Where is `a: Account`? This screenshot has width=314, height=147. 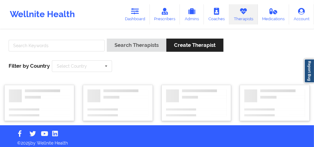 a: Account is located at coordinates (301, 14).